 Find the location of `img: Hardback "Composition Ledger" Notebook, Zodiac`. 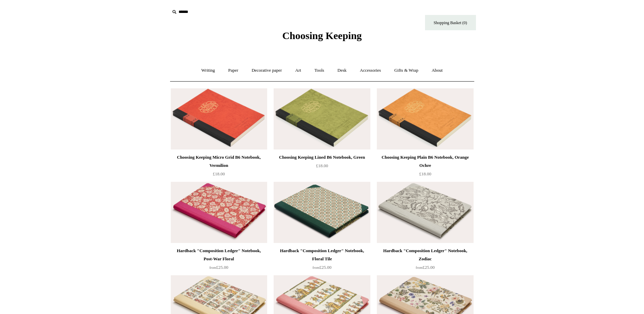

img: Hardback "Composition Ledger" Notebook, Zodiac is located at coordinates (425, 212).